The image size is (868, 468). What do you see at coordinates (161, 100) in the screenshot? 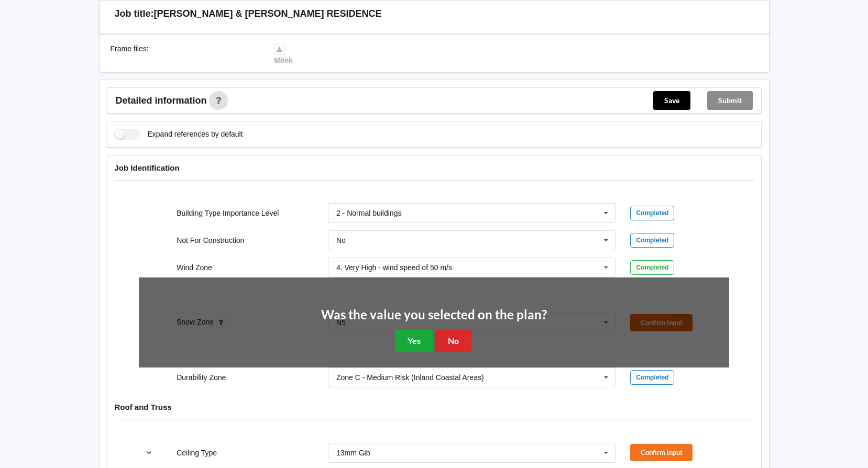
I see `span: Detailed information` at bounding box center [161, 100].